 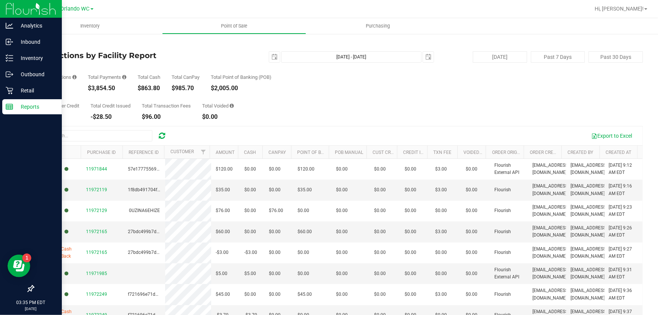 What do you see at coordinates (166, 117) in the screenshot?
I see `div: $96.00` at bounding box center [166, 117].